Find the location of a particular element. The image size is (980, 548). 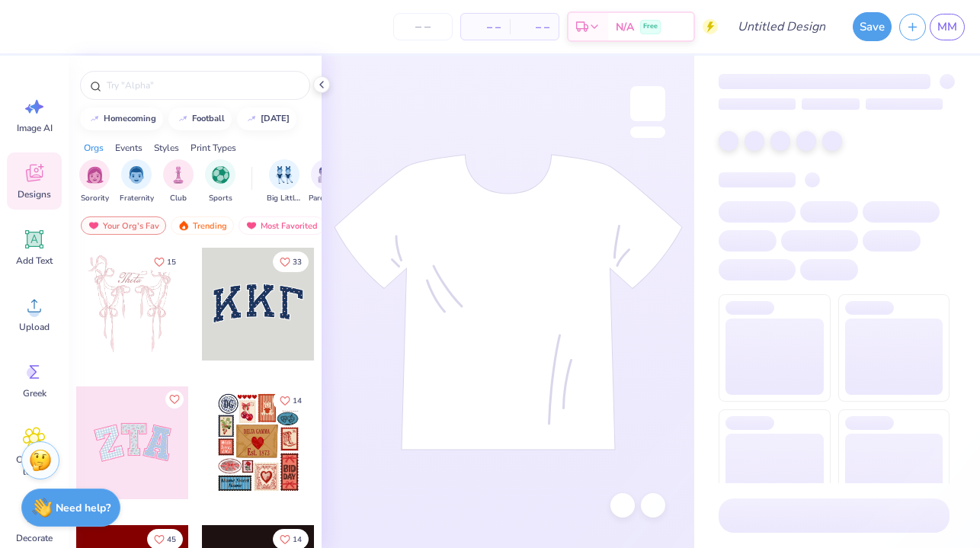

img: trending.gif is located at coordinates (183, 225).